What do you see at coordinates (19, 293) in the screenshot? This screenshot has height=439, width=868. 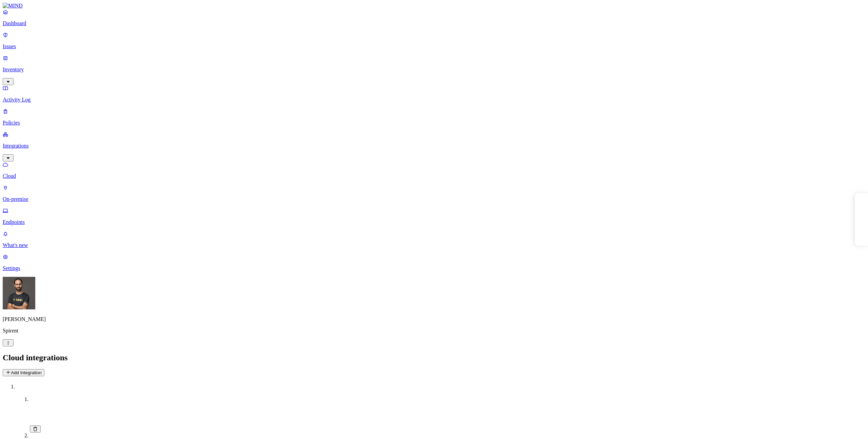 I see `img: Ohad Abarbanel` at bounding box center [19, 293].